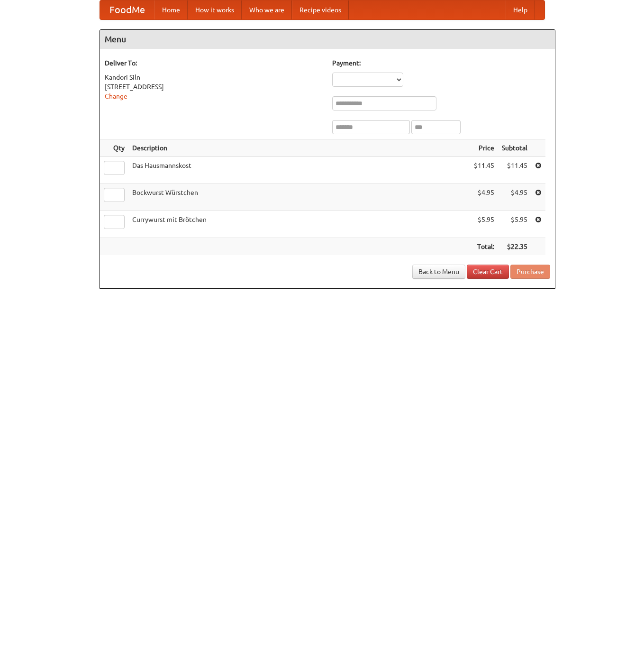  Describe the element at coordinates (299, 170) in the screenshot. I see `td: Das Hausmannskost` at that location.